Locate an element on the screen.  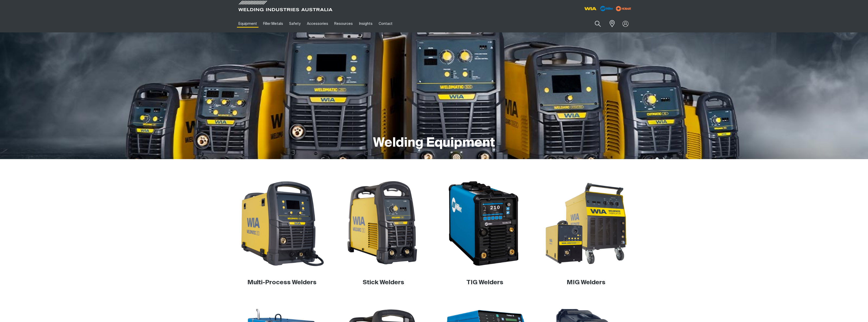
a: Stick Welders is located at coordinates (383, 282).